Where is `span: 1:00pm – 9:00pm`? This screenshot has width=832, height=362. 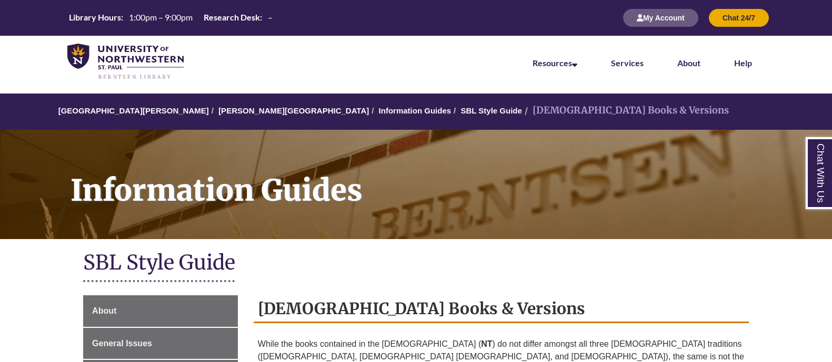 span: 1:00pm – 9:00pm is located at coordinates (160, 17).